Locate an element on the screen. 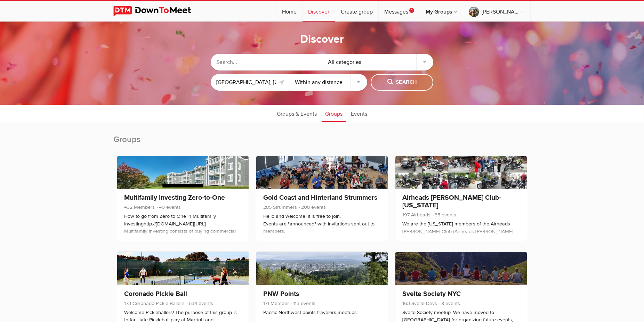 This screenshot has height=322, width=644. a: PNW Points is located at coordinates (281, 294).